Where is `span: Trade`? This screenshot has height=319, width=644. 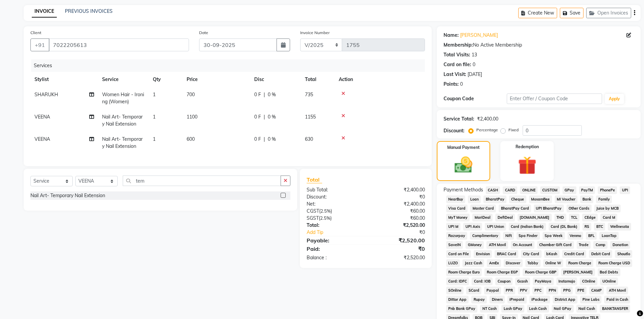
span: Trade is located at coordinates (584, 244).